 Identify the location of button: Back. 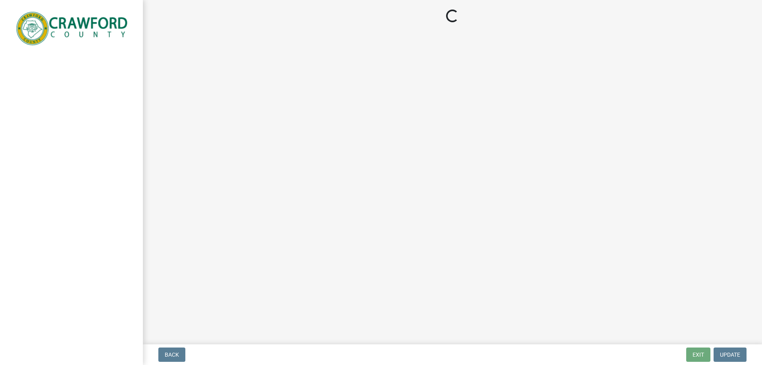
(172, 354).